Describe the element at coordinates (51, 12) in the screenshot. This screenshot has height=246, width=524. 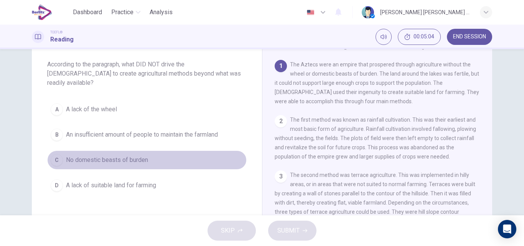
I see `a: EduSynch logo` at that location.